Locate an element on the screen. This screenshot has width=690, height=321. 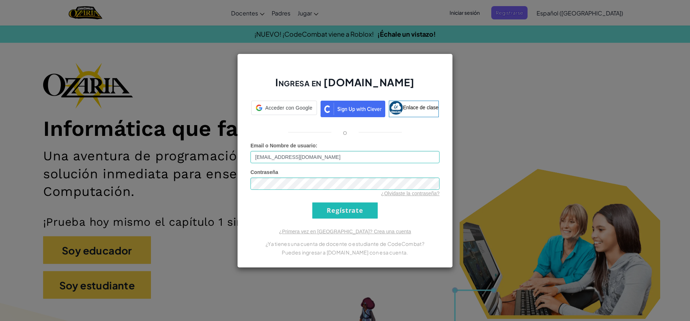
font: Email o Nombre de usuario is located at coordinates (283, 145).